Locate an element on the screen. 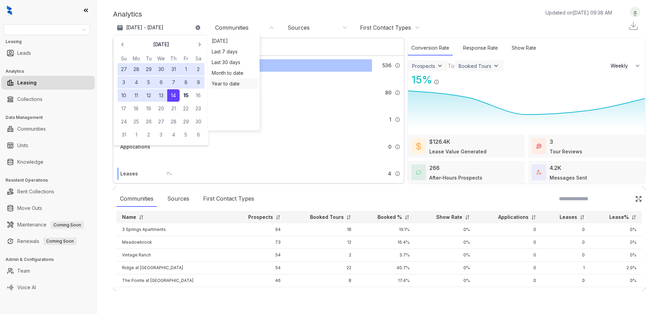 The image size is (662, 314). td: 54 is located at coordinates (257, 255).